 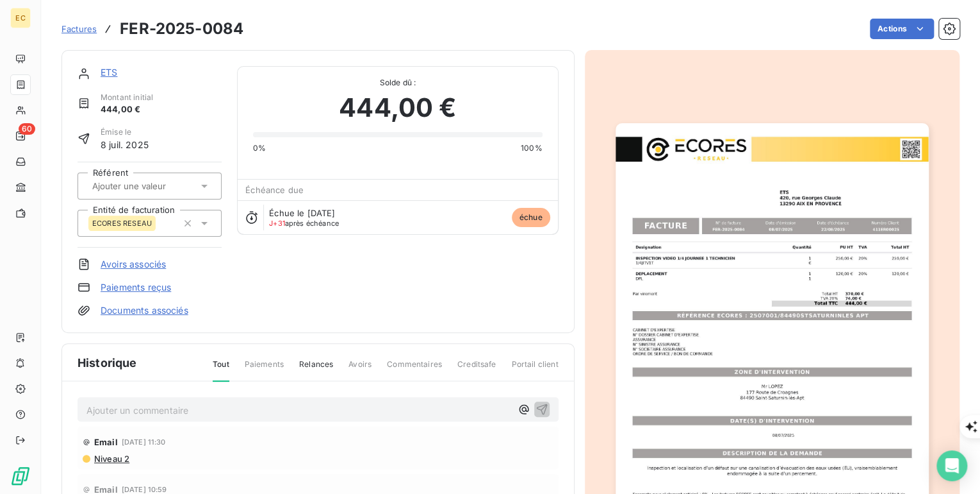 I want to click on span: ECORES RESEAU, so click(x=122, y=223).